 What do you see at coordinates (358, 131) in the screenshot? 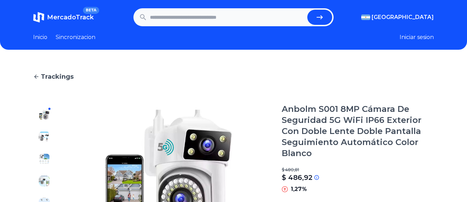
I see `h1: Anbolm S001 8MP Cámara De Seguridad 5G WiFi IP66 Exterior Con Doble Lente Doble Pantalla Seguimie...` at bounding box center [358, 131].